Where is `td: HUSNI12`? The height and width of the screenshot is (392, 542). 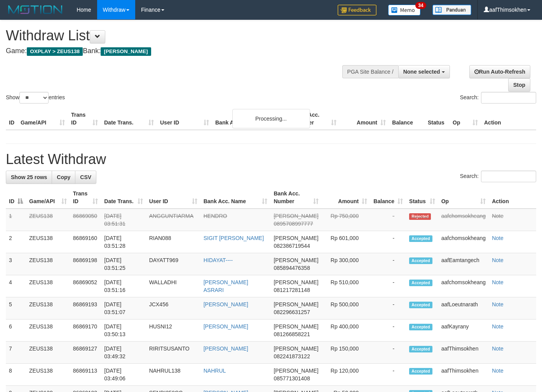 td: HUSNI12 is located at coordinates (173, 330).